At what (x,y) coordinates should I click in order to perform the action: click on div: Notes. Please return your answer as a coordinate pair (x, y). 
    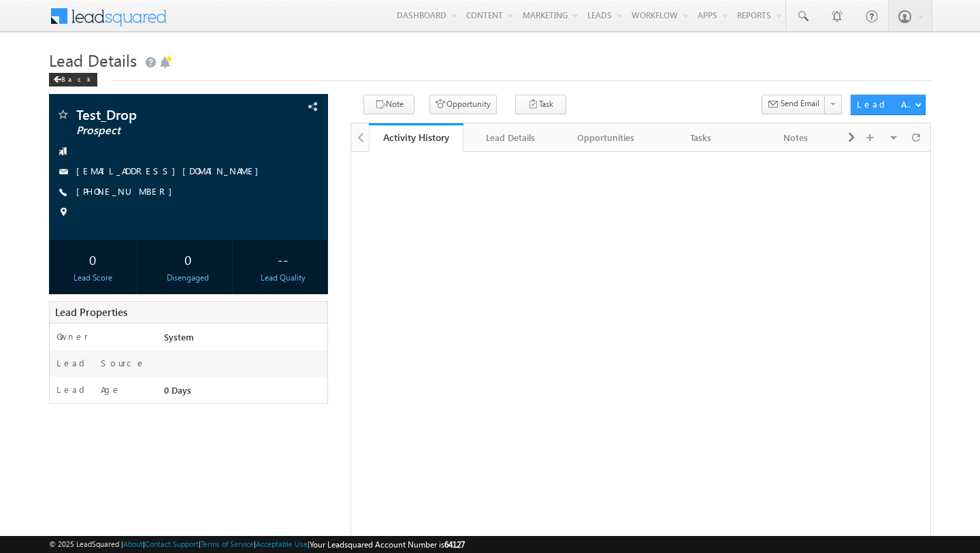
    Looking at the image, I should click on (795, 138).